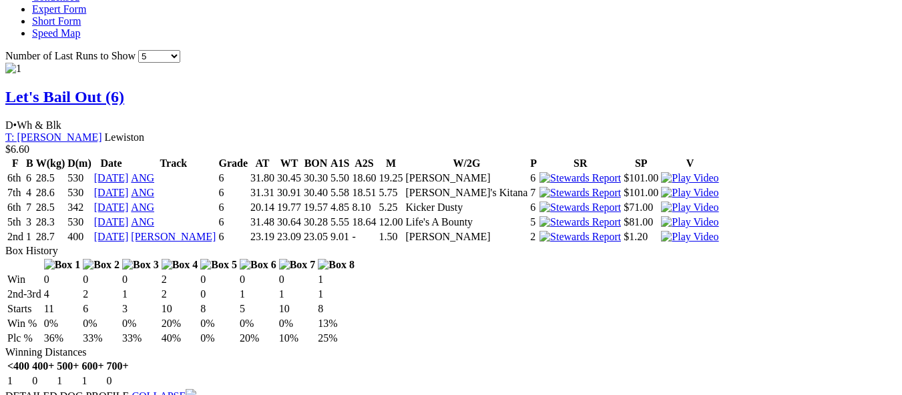  I want to click on td: 28.7, so click(51, 237).